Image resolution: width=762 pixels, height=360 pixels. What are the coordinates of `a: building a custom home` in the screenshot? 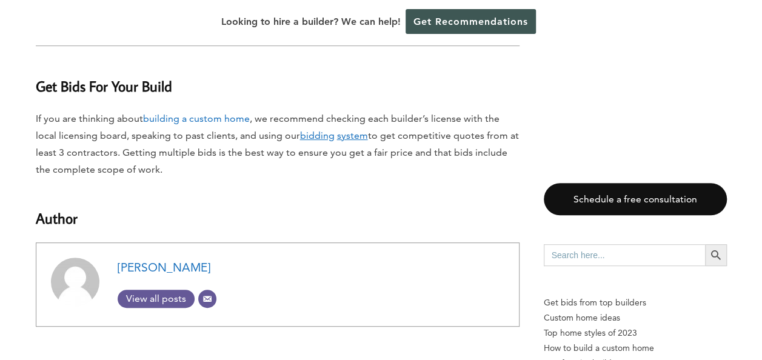 It's located at (197, 118).